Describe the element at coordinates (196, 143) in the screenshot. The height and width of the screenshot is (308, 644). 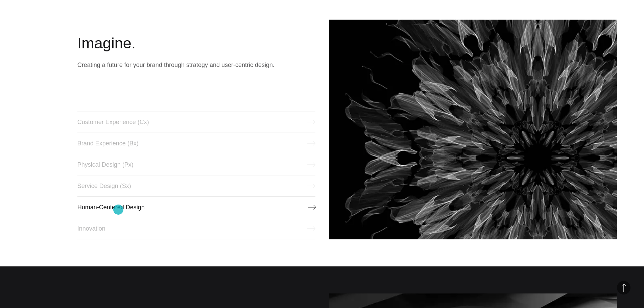
I see `a: Brand Experience (Bx)` at that location.